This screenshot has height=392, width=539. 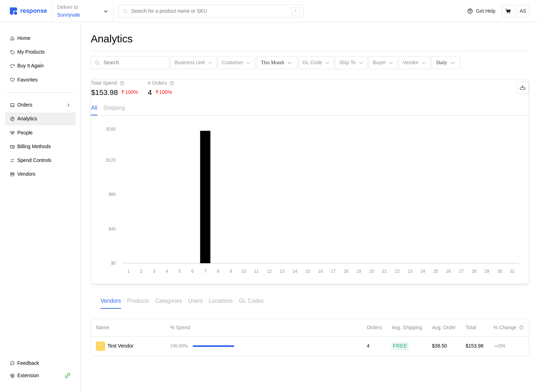 What do you see at coordinates (316, 63) in the screenshot?
I see `button: GL Code` at bounding box center [316, 63].